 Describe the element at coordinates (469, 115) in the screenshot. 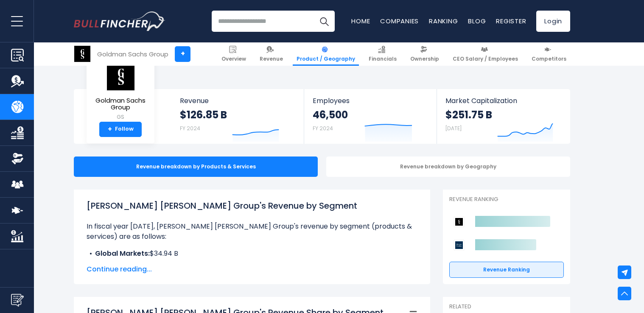

I see `strong: $251.75 B` at that location.